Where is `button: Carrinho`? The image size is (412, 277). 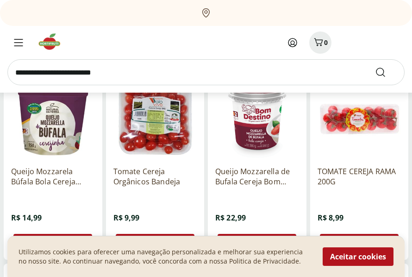
button: Carrinho is located at coordinates (320, 43).